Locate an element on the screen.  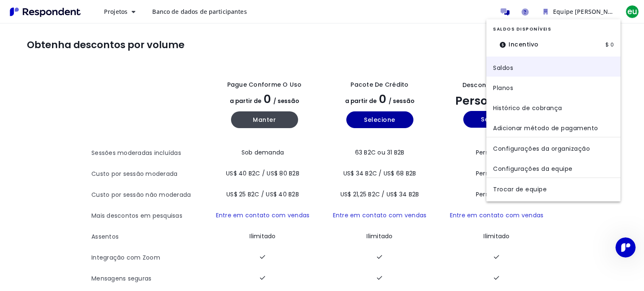
a: Saldos de faturamento is located at coordinates (553, 67).